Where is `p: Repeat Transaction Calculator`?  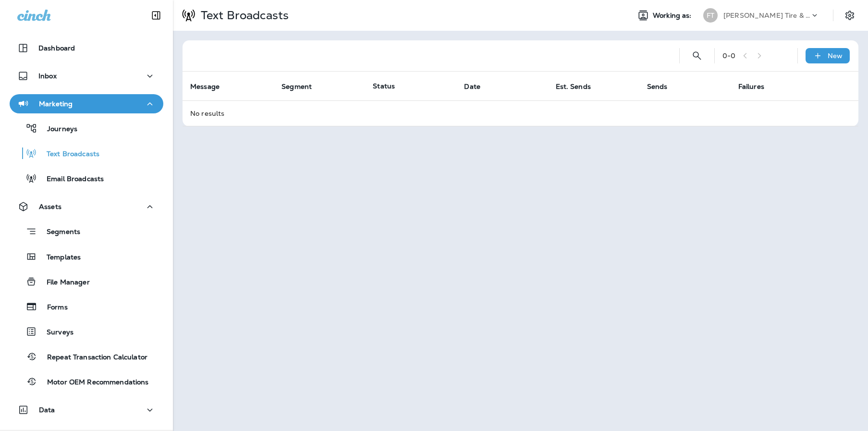 p: Repeat Transaction Calculator is located at coordinates (92, 358).